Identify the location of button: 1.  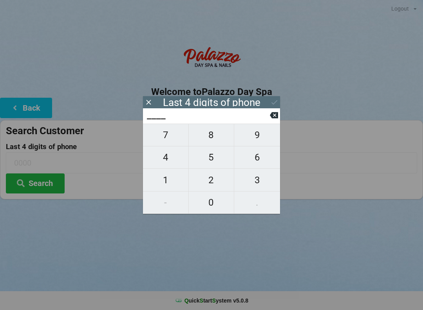
(166, 179).